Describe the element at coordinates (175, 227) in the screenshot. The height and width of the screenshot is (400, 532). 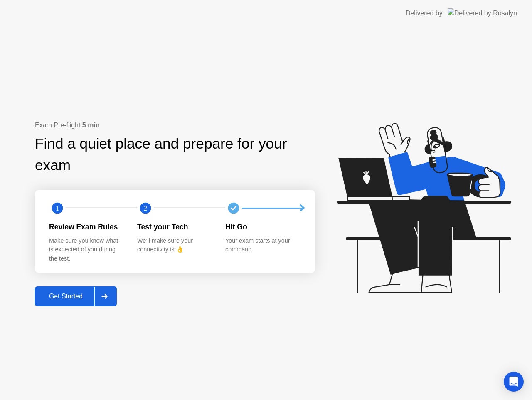
I see `div: Test your Tech` at that location.